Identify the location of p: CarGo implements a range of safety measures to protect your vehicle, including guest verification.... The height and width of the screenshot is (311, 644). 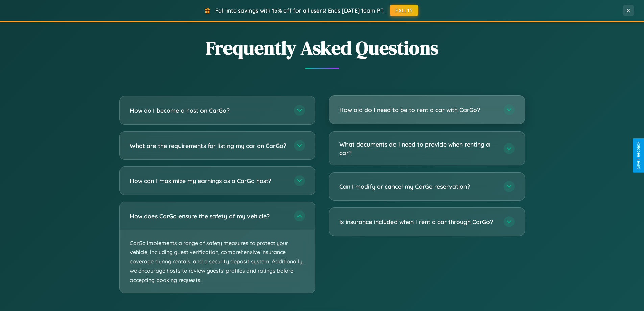
(217, 262).